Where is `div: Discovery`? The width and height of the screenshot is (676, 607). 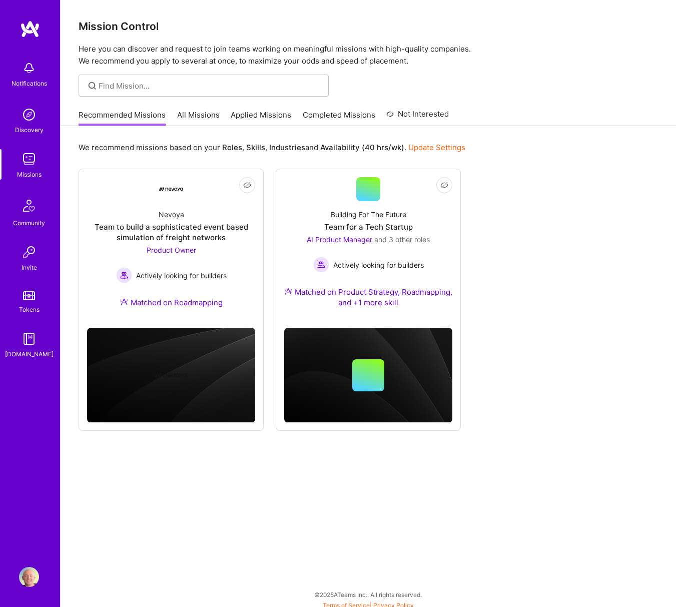 div: Discovery is located at coordinates (29, 130).